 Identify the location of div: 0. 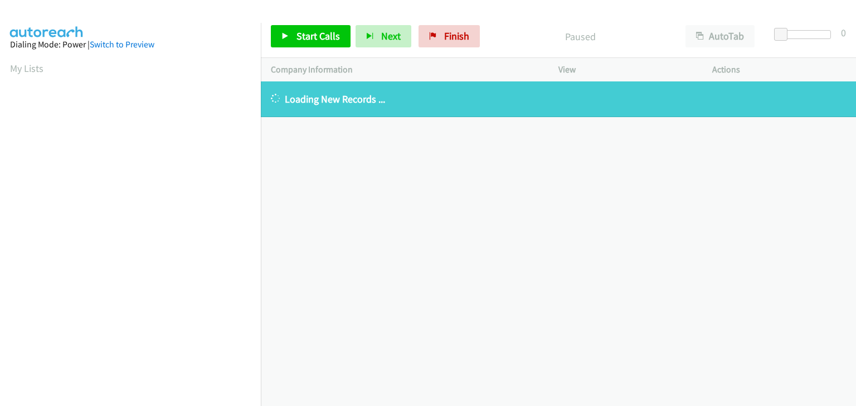
(844, 32).